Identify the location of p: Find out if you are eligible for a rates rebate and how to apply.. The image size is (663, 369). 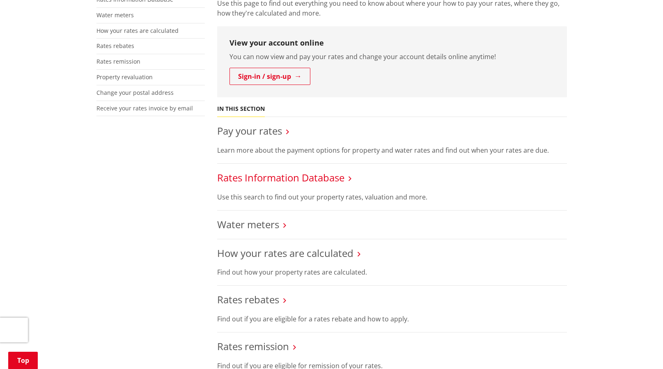
(392, 319).